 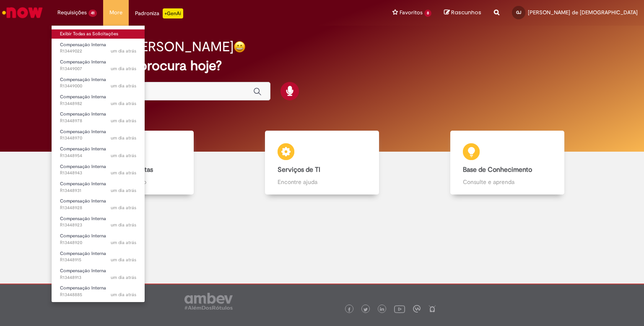 What do you see at coordinates (432, 309) in the screenshot?
I see `img: logo_footer_naosei.png` at bounding box center [432, 309].